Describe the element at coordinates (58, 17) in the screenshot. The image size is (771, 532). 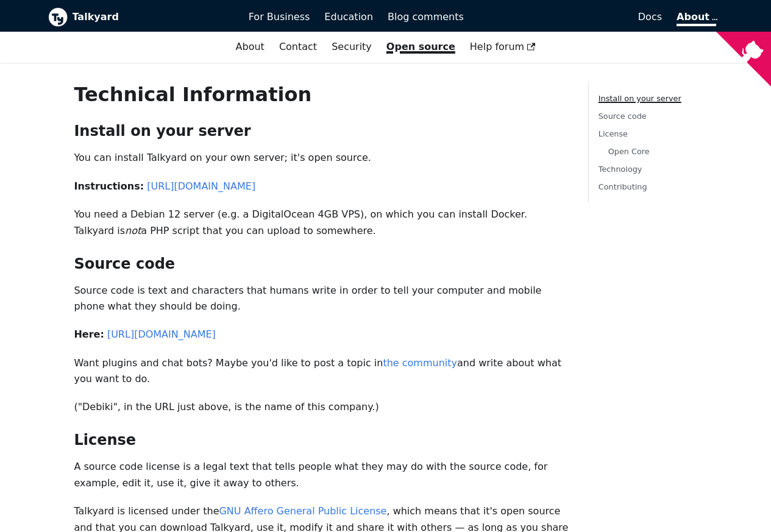
I see `img: Talkyard logo` at that location.